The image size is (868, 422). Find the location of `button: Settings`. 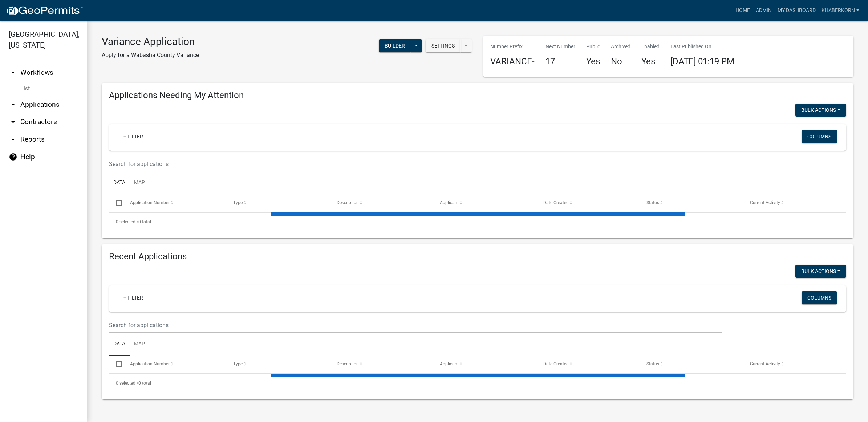

button: Settings is located at coordinates (443, 46).